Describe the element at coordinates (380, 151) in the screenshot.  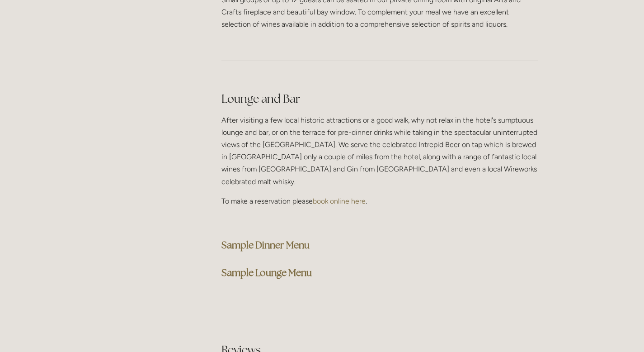
I see `p: After visiting a few local historic attractions or a good walk, why not relax in the hotel's sump...` at that location.